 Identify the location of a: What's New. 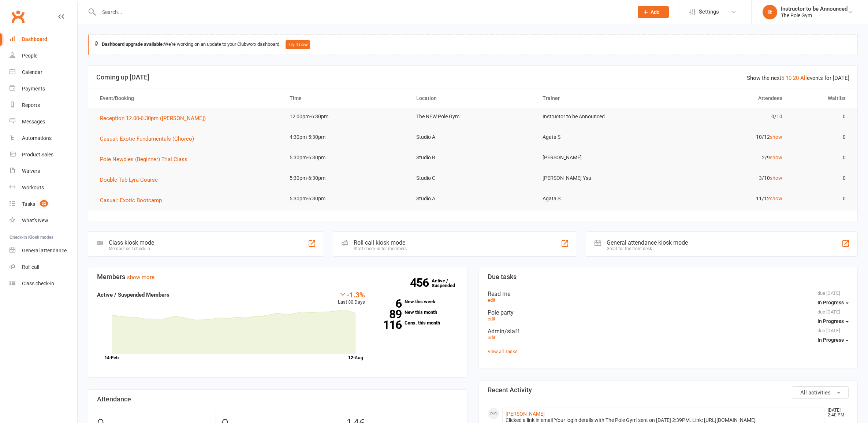
(44, 220).